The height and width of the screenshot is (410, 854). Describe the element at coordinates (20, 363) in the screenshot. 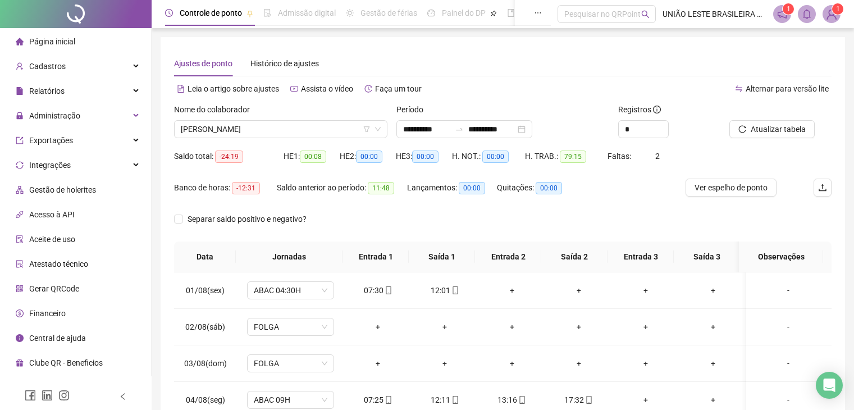

I see `span: gift` at that location.